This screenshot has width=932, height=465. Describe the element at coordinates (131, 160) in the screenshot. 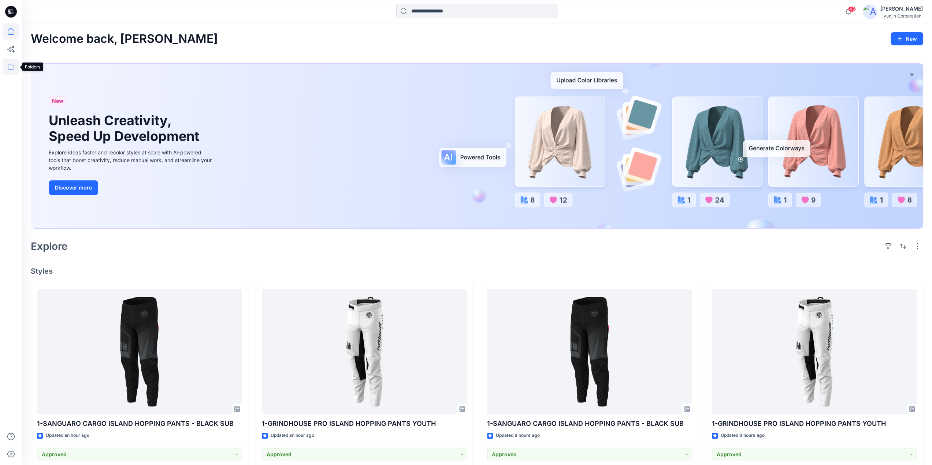

I see `div: Explore ideas faster and recolor styles at scale with AI-powered tools that boost creativity, red...` at that location.